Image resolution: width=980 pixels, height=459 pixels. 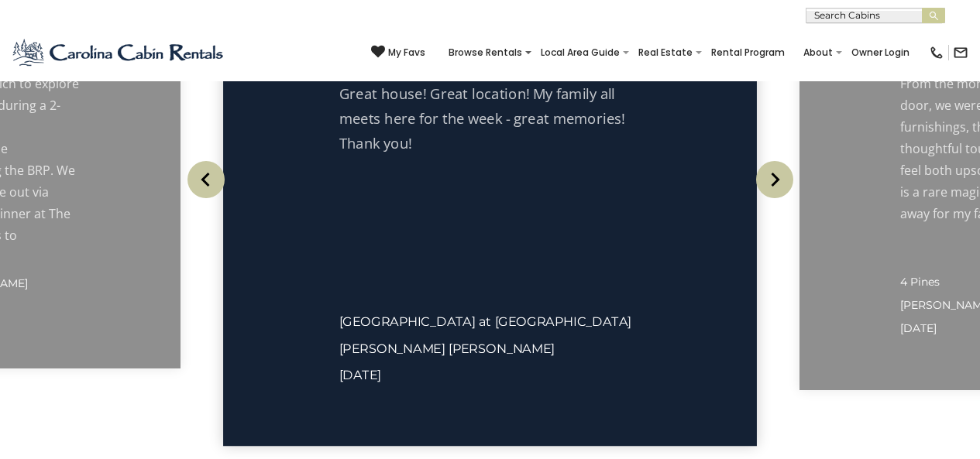 What do you see at coordinates (580, 52) in the screenshot?
I see `a: Local Area Guide` at bounding box center [580, 52].